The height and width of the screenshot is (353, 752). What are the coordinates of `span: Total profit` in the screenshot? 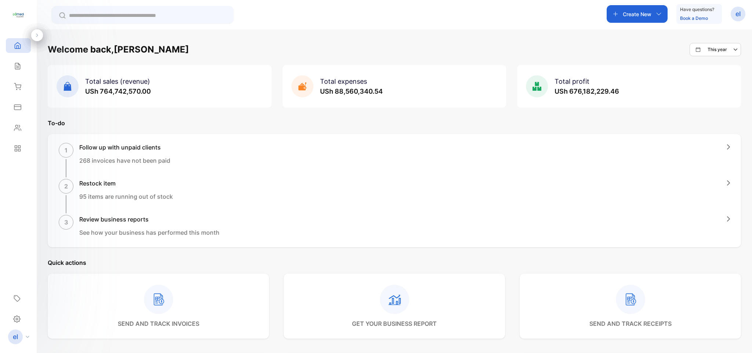 It's located at (572, 81).